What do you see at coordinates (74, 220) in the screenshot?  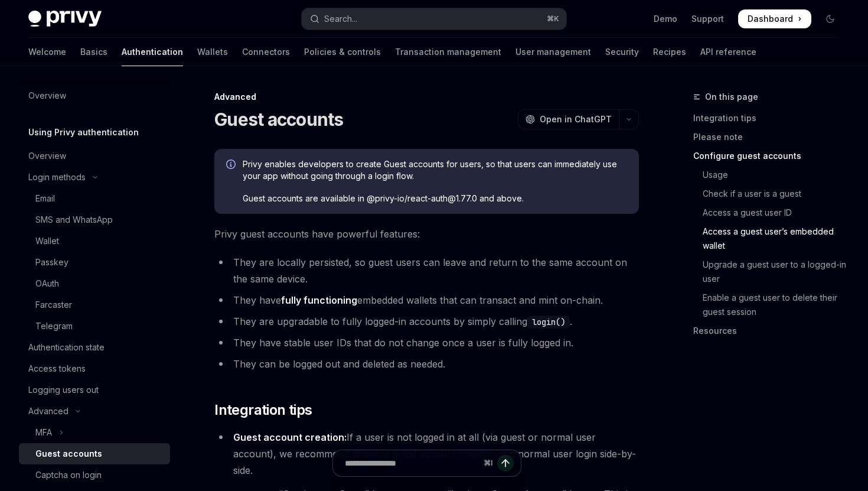 I see `div: SMS and WhatsApp` at bounding box center [74, 220].